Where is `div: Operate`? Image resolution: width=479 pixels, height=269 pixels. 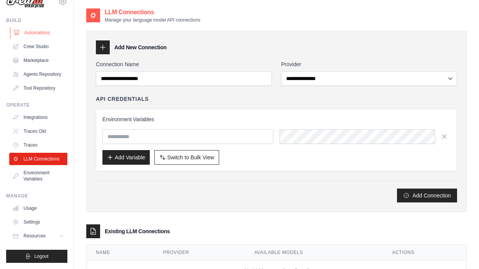 div: Operate is located at coordinates (37, 105).